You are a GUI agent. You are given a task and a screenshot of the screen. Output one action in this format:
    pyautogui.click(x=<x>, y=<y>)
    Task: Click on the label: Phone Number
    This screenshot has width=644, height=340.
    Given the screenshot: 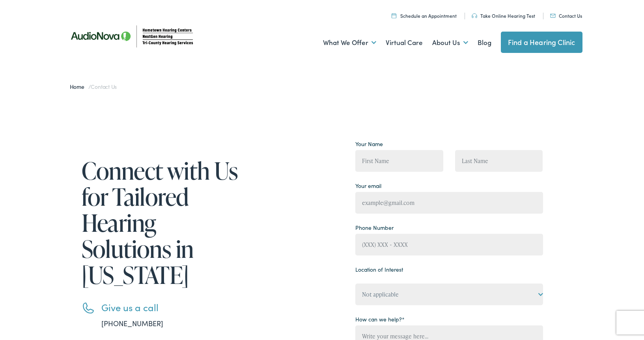 What is the action you would take?
    pyautogui.click(x=374, y=227)
    